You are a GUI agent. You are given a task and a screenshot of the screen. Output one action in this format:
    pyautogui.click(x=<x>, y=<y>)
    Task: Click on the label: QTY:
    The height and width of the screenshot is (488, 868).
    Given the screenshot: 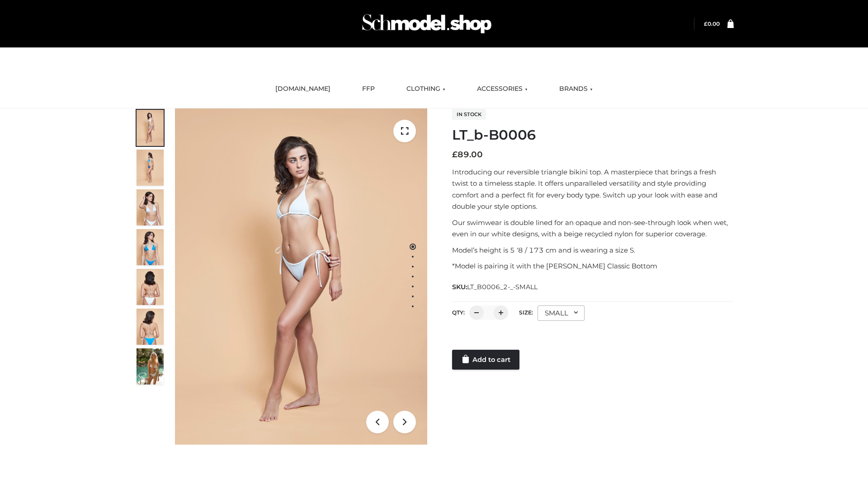 What is the action you would take?
    pyautogui.click(x=459, y=313)
    